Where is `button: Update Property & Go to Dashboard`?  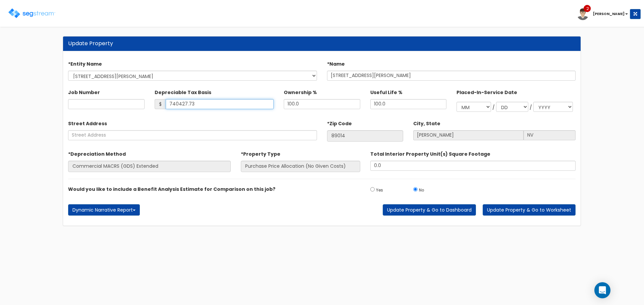
button: Update Property & Go to Dashboard is located at coordinates (429, 210).